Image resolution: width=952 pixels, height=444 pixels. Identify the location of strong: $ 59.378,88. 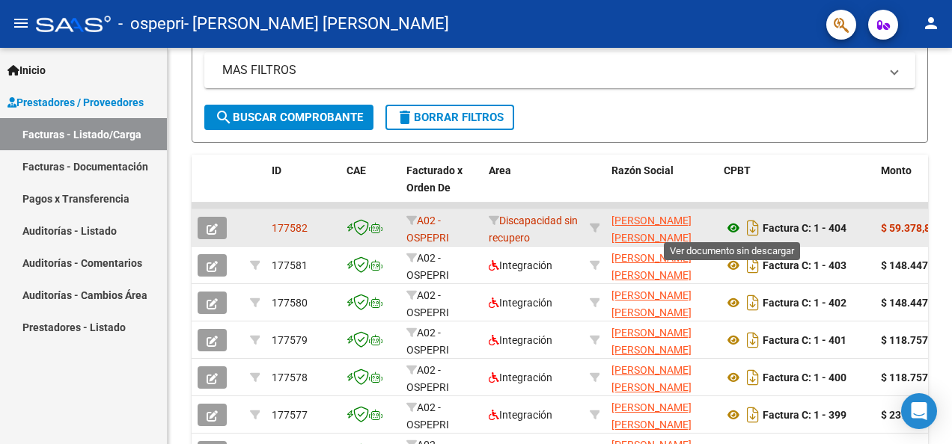
(908, 228).